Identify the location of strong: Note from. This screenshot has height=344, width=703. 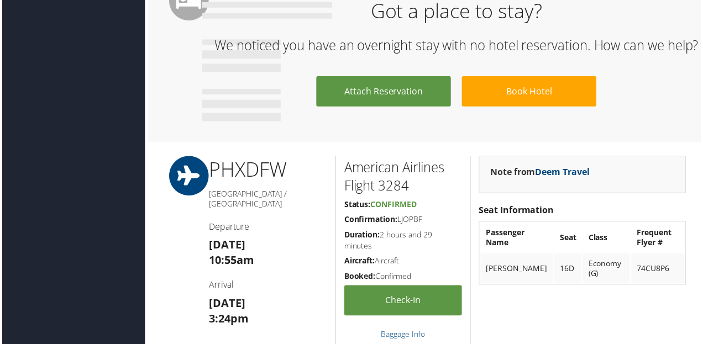
(541, 173).